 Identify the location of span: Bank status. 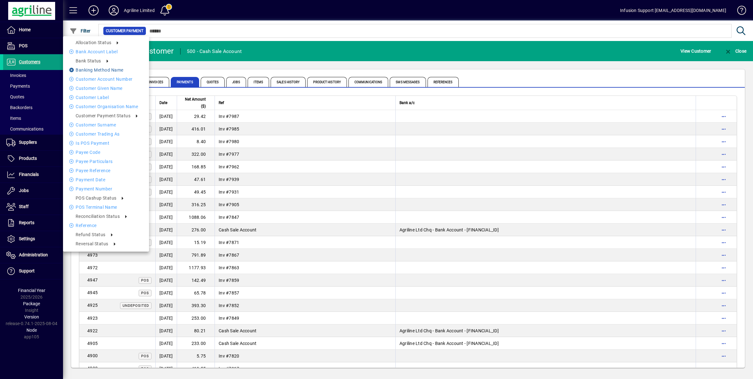
(88, 61).